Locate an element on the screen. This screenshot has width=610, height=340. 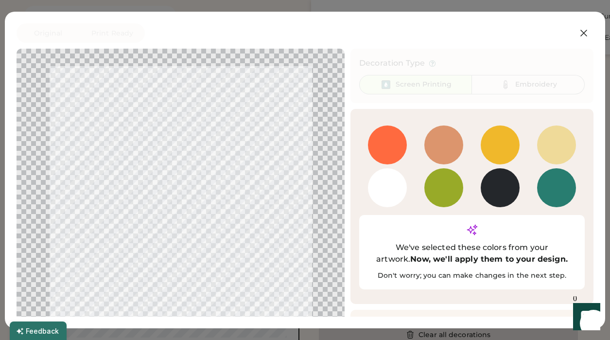
div: Embroidery is located at coordinates (536, 85).